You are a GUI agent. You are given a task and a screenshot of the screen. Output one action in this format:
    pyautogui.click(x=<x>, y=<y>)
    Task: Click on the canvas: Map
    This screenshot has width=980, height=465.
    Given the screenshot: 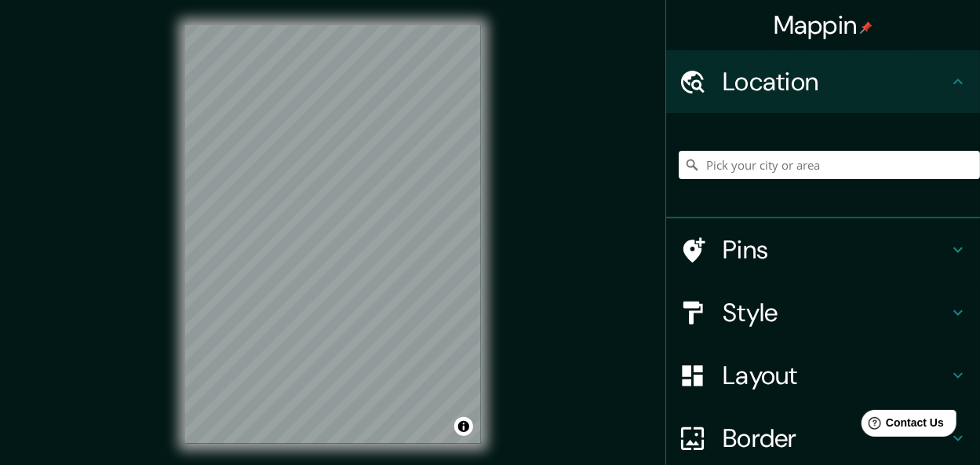 What is the action you would take?
    pyautogui.click(x=333, y=234)
    